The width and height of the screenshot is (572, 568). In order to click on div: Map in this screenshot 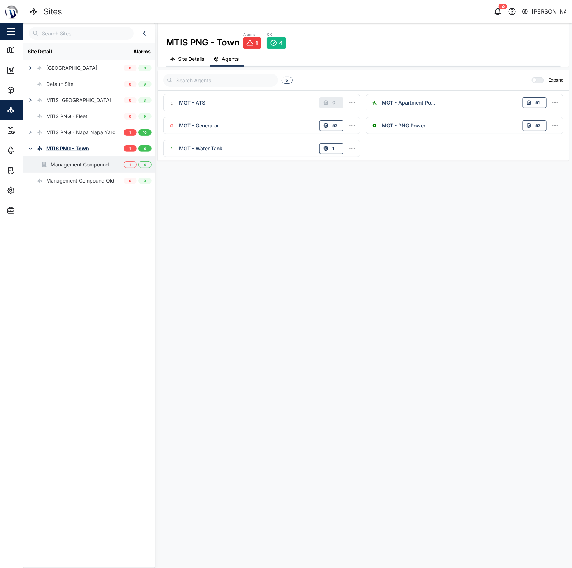, I will do `click(26, 50)`.